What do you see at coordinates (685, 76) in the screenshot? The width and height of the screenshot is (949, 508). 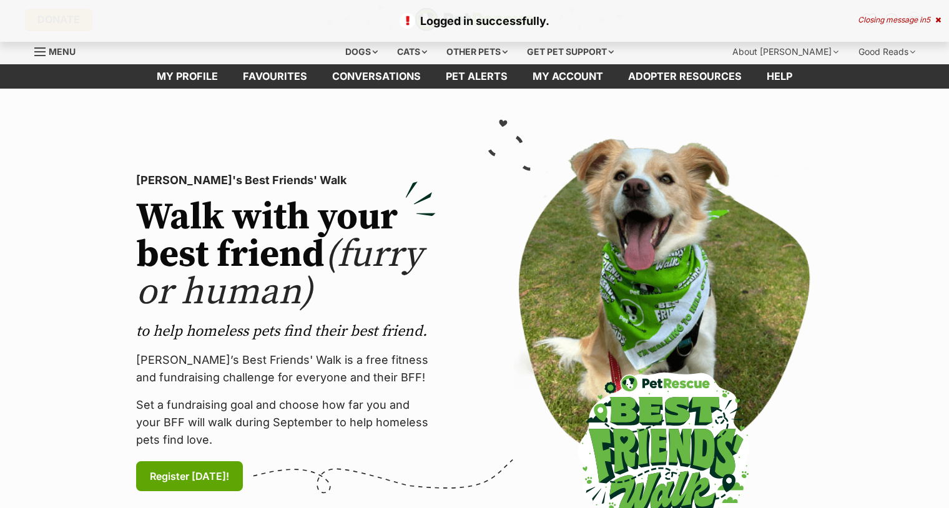 I see `a: Adopter resources` at bounding box center [685, 76].